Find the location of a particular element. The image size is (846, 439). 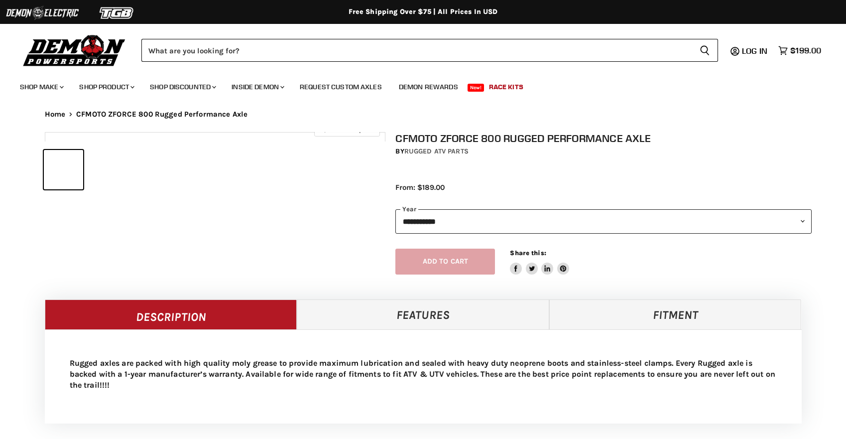

span: Share this: is located at coordinates (528, 253).